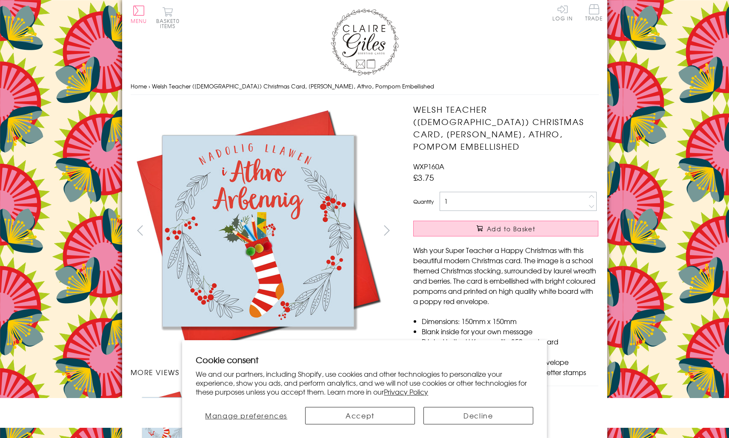 The image size is (729, 438). What do you see at coordinates (246, 416) in the screenshot?
I see `button: Manage preferences` at bounding box center [246, 416].